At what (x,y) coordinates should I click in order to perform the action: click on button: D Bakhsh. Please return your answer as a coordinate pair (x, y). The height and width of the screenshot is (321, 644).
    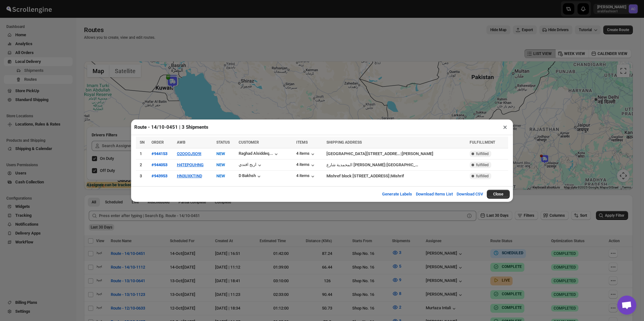
    Looking at the image, I should click on (250, 176).